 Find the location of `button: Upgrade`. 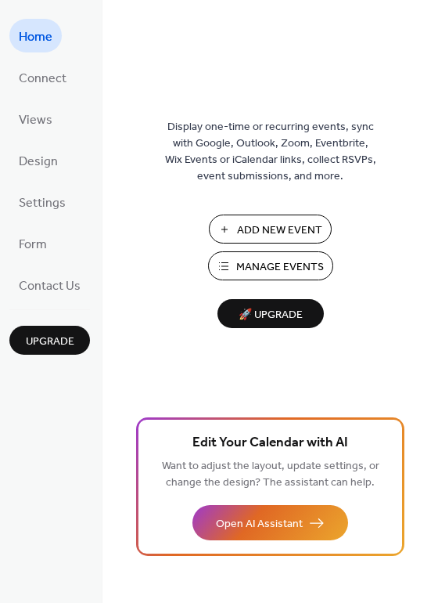

button: Upgrade is located at coordinates (49, 340).